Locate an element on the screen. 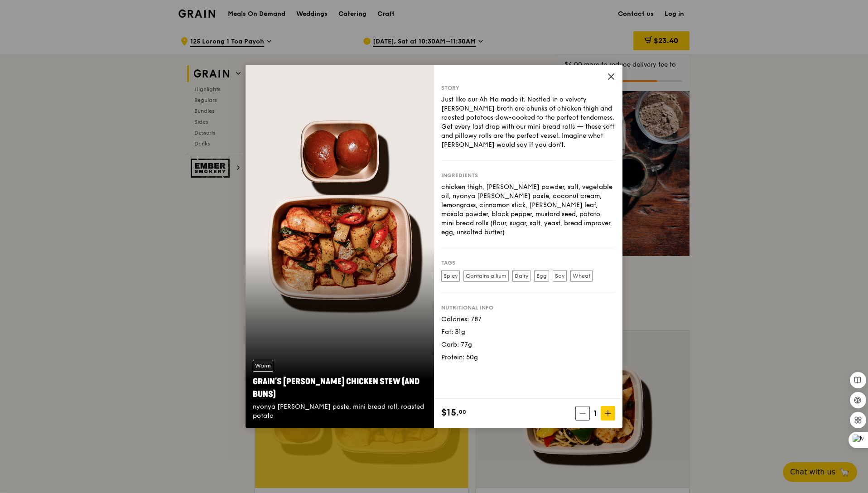  img: logo_orange.svg is located at coordinates (18, 18).